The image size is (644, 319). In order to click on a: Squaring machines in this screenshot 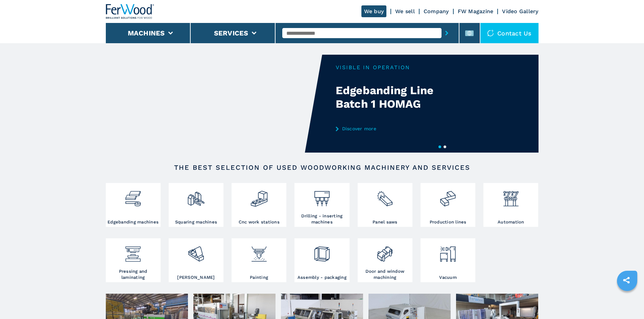, I will do `click(196, 205)`.